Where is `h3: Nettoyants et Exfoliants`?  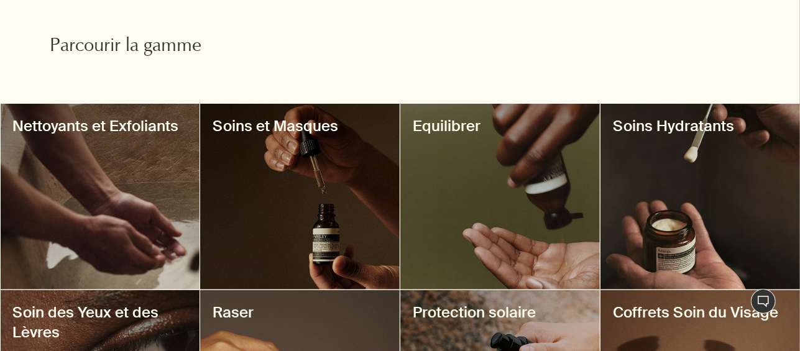
h3: Nettoyants et Exfoliants is located at coordinates (100, 126).